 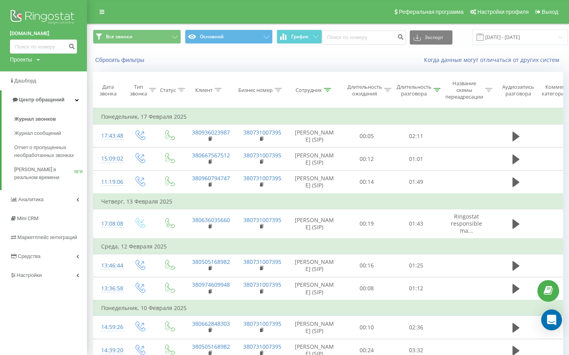 What do you see at coordinates (120, 60) in the screenshot?
I see `button: Сбросить фильтры` at bounding box center [120, 60].